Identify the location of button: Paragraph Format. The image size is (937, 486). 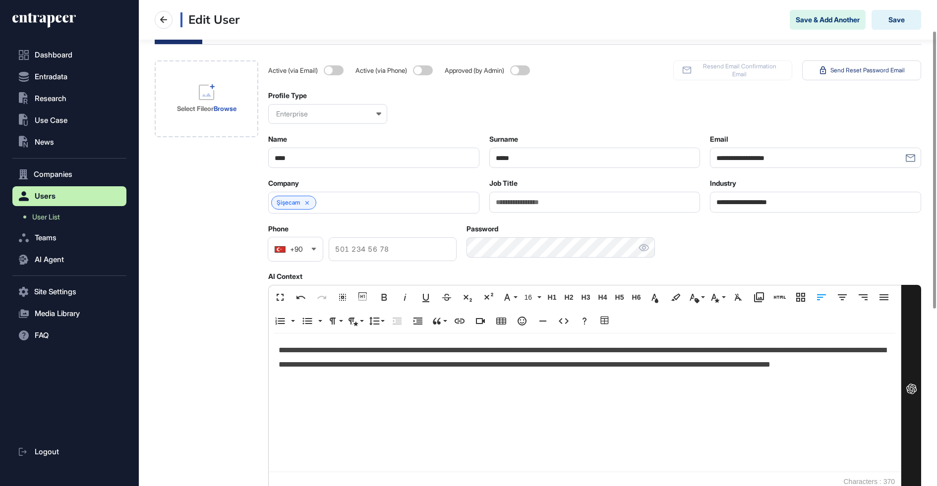
(335, 321).